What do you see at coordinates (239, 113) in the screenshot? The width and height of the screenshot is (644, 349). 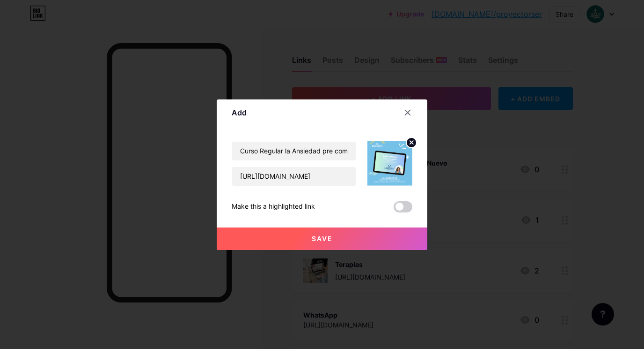 I see `div: Add` at bounding box center [239, 113].